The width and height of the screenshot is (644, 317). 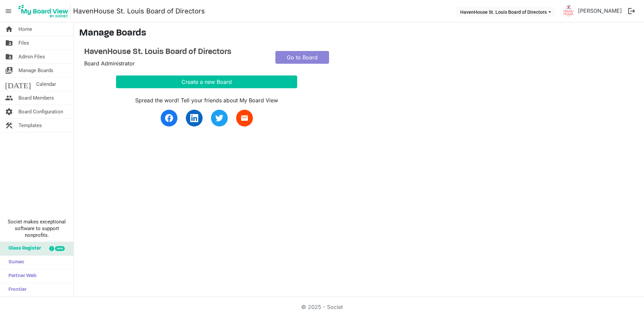 What do you see at coordinates (322, 307) in the screenshot?
I see `a: © 2025 - Societ` at bounding box center [322, 307].